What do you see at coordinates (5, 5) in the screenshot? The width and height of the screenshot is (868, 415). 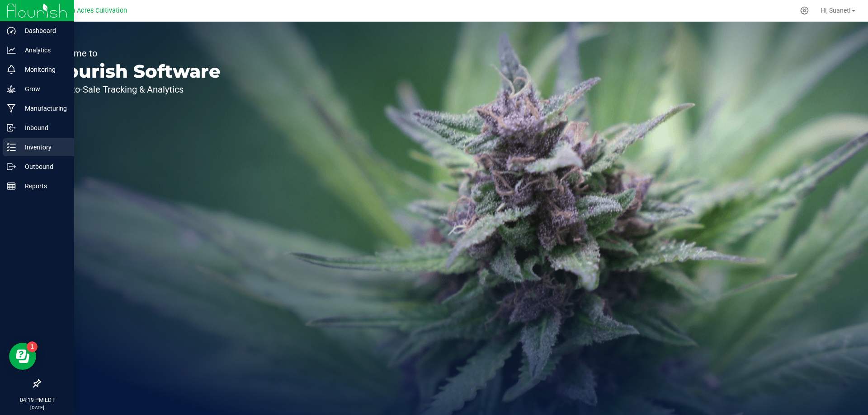 I see `span: 1` at bounding box center [5, 5].